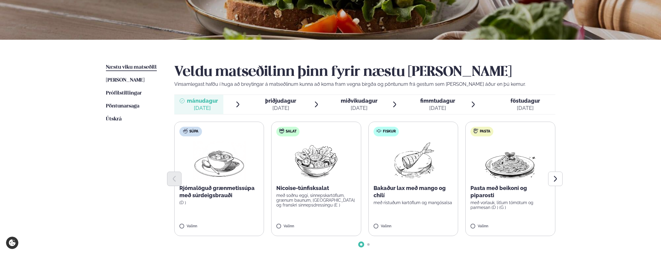 Image resolution: width=661 pixels, height=255 pixels. Describe the element at coordinates (510, 192) in the screenshot. I see `p: Pasta með beikoni og piparosti` at that location.